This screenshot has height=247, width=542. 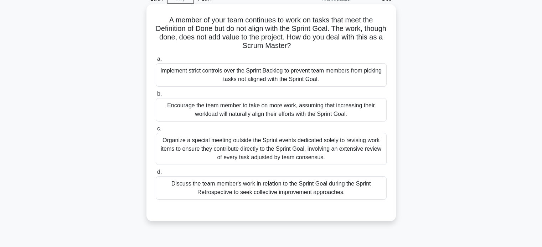 I want to click on div: Implement strict controls over the Sprint Backlog to prevent team members from picking tasks not ..., so click(x=271, y=75).